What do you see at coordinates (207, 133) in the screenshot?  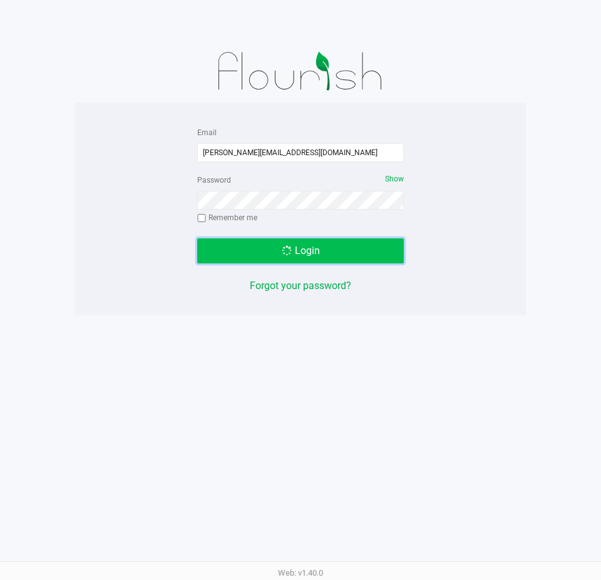 I see `label: Email` at bounding box center [207, 133].